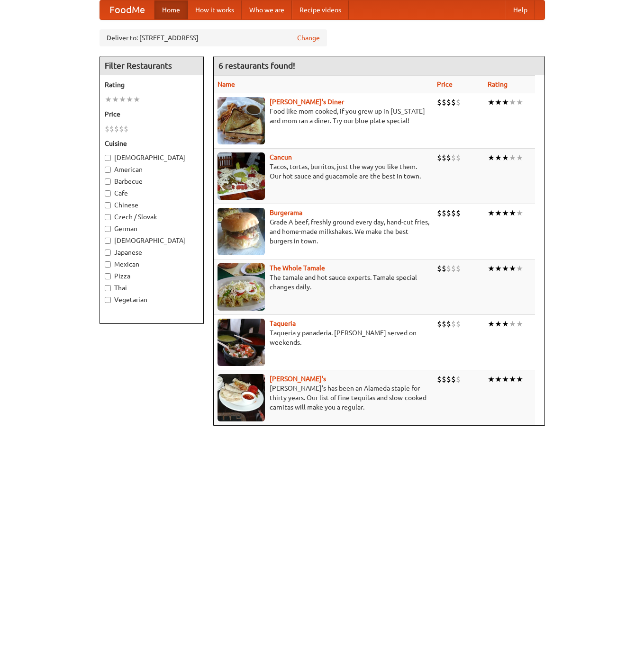 The image size is (644, 670). Describe the element at coordinates (151, 229) in the screenshot. I see `label: German` at that location.